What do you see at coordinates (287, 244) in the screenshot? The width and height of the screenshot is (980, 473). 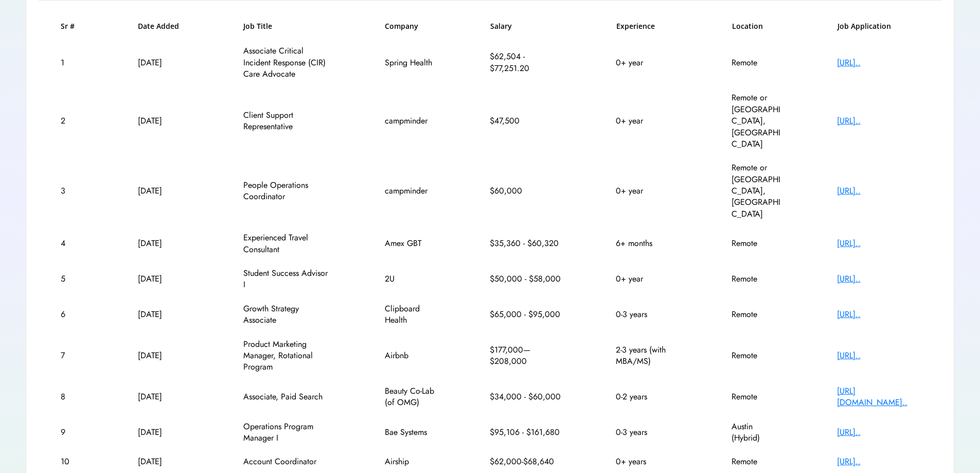 I see `div: Experienced Travel Consultant` at bounding box center [287, 244].